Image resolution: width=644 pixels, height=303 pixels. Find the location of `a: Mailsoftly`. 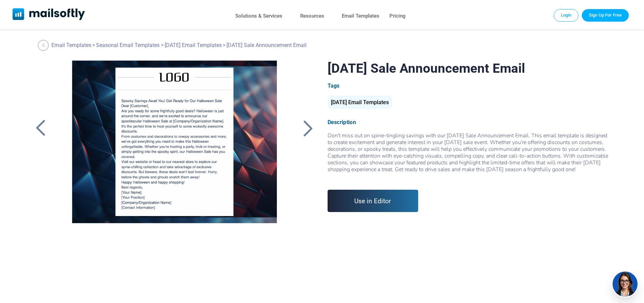

a: Mailsoftly is located at coordinates (49, 14).